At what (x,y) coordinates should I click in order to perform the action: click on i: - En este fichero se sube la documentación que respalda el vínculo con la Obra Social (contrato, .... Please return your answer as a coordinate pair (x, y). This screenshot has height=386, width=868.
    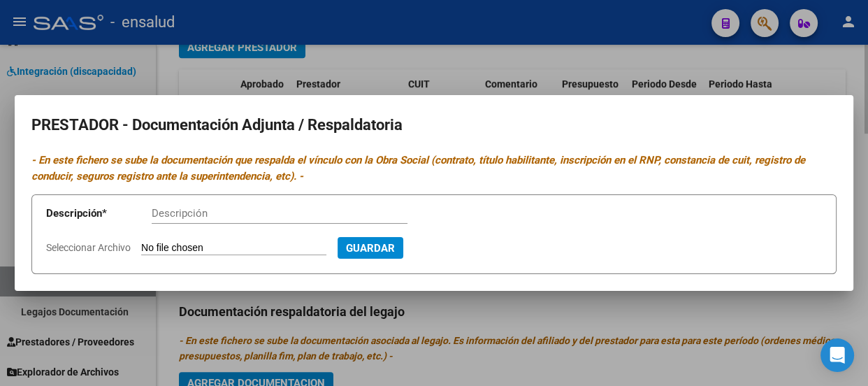
    Looking at the image, I should click on (418, 168).